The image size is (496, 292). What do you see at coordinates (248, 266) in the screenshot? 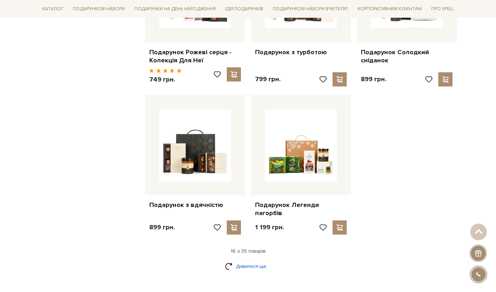
I see `a: Дивитися ще` at bounding box center [248, 266].